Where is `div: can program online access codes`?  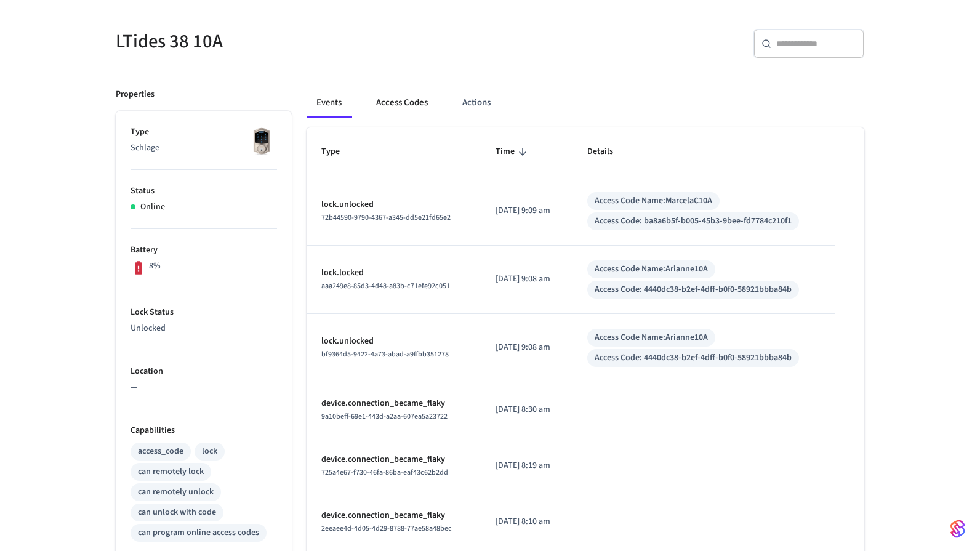
div: can program online access codes is located at coordinates (198, 532).